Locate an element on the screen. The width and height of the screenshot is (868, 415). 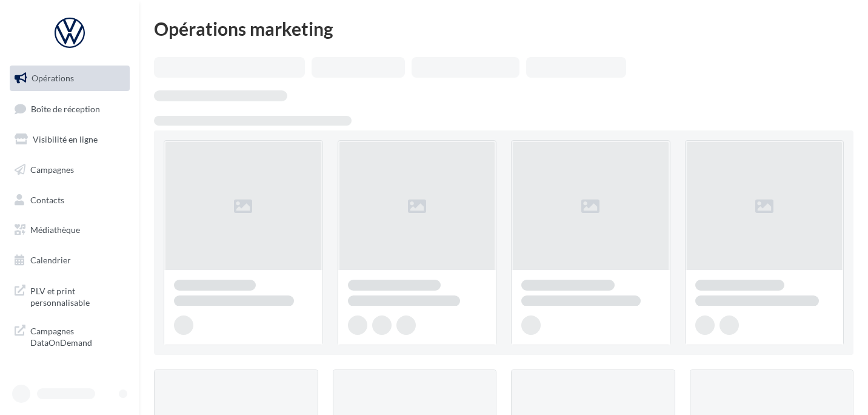
a: Campagnes is located at coordinates (70, 170).